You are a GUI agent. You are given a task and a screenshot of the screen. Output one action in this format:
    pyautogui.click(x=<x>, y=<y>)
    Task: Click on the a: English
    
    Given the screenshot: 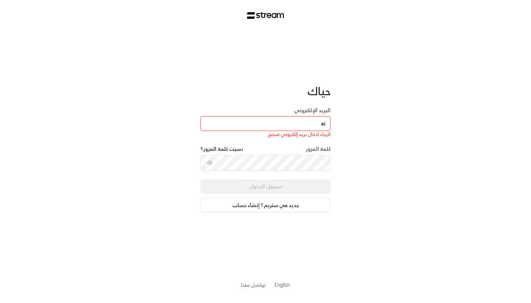 What is the action you would take?
    pyautogui.click(x=282, y=285)
    